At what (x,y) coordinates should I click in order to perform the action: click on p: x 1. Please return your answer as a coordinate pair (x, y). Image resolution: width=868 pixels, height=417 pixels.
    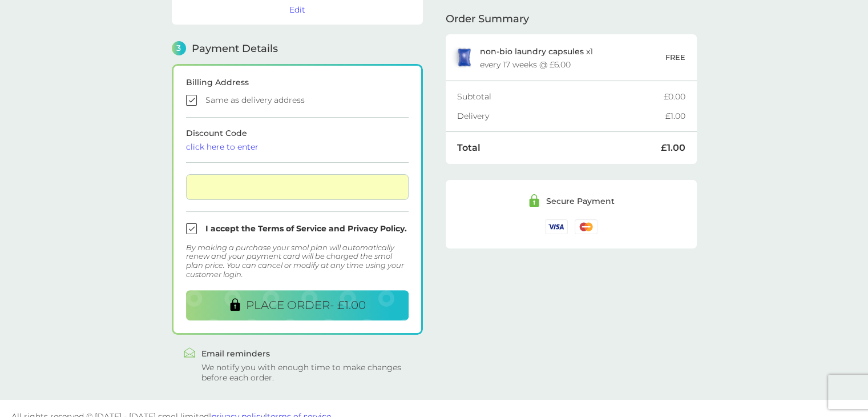
    Looking at the image, I should click on (536, 52).